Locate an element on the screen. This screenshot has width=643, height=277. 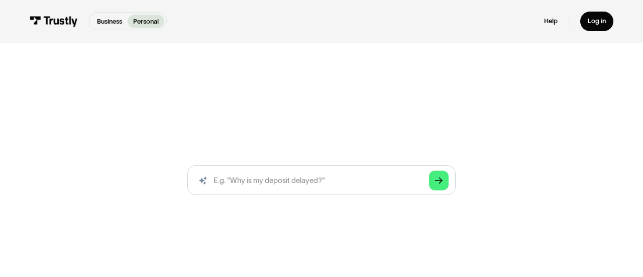
img: Trustly Logo is located at coordinates (54, 21).